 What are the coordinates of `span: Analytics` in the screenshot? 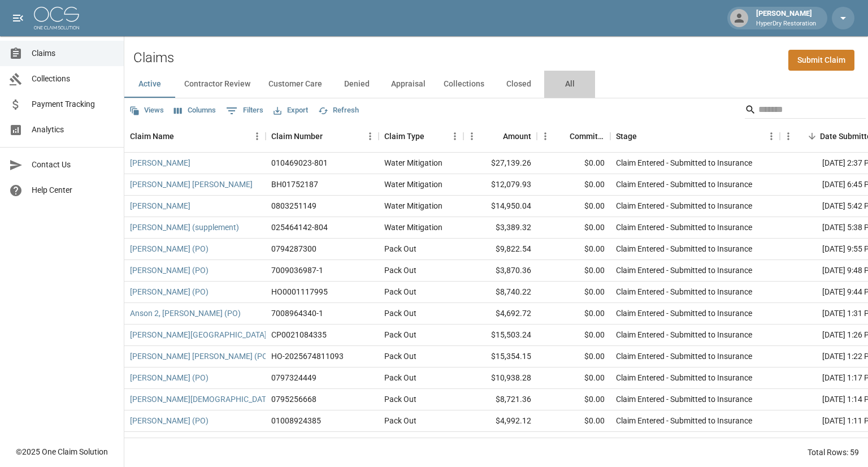 It's located at (73, 130).